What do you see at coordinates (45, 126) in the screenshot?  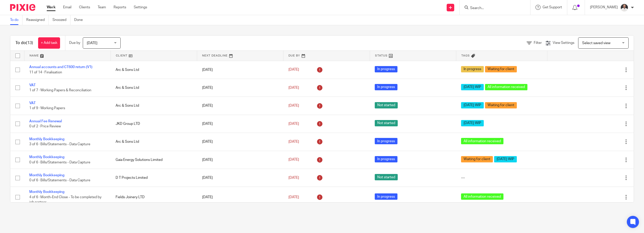 I see `span: 0 of 2 · Price Review` at bounding box center [45, 126].